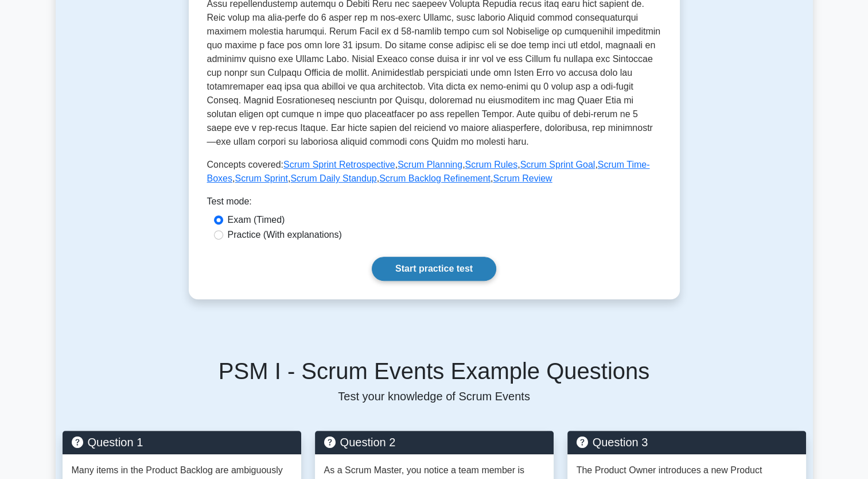  Describe the element at coordinates (435, 172) in the screenshot. I see `p: Concepts covered: , , , , , , , ,` at that location.